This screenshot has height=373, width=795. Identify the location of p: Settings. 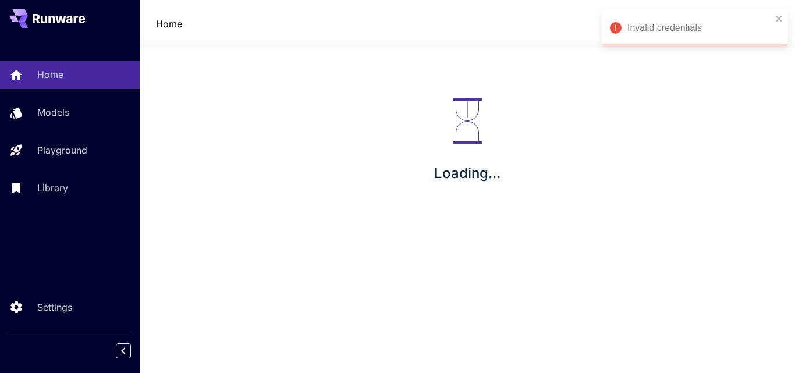
(55, 307).